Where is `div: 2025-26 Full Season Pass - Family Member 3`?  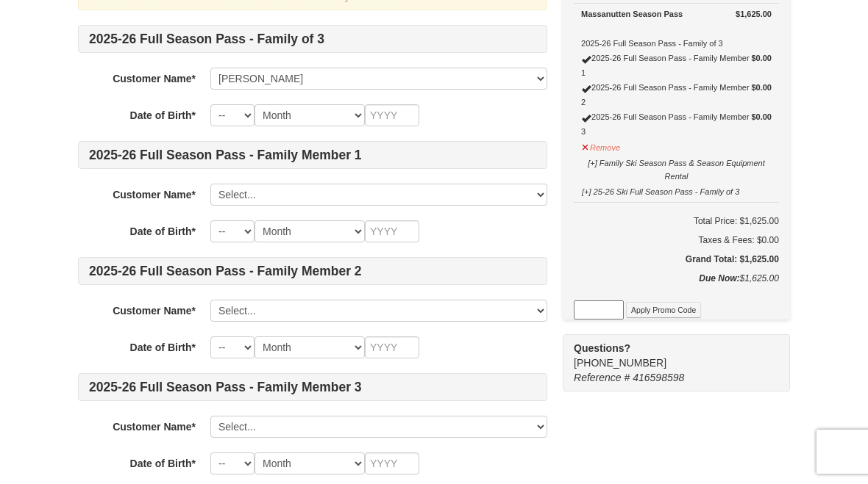
div: 2025-26 Full Season Pass - Family Member 3 is located at coordinates (676, 124).